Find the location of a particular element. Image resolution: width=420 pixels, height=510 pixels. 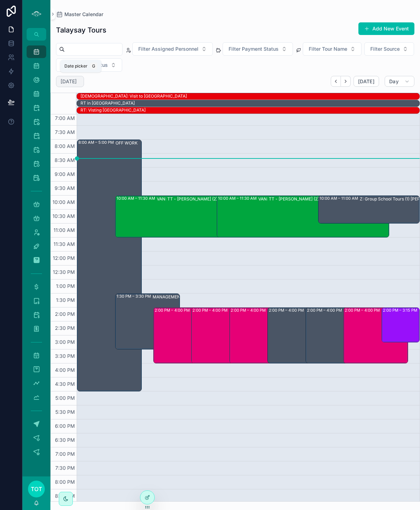

span: 5:30 PM is located at coordinates (65, 412).